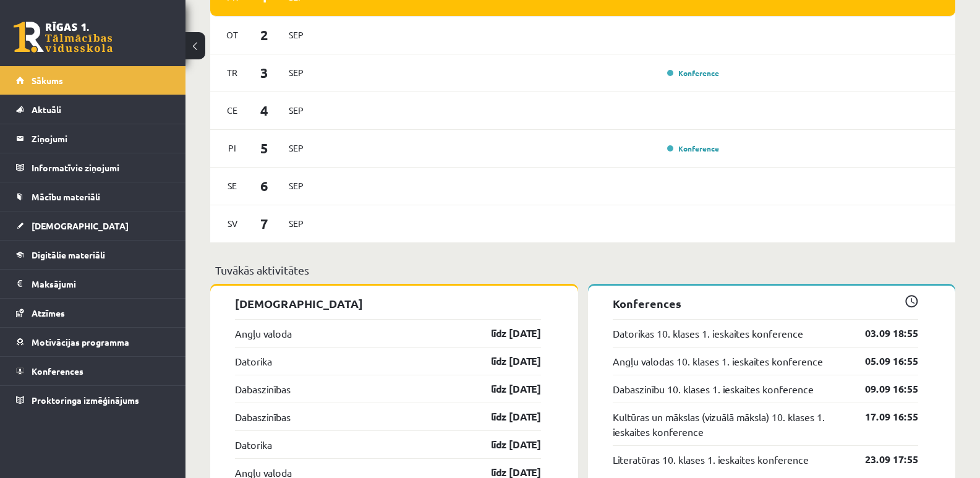 This screenshot has width=980, height=478. What do you see at coordinates (93, 139) in the screenshot?
I see `a: Ziņojumi` at bounding box center [93, 139].